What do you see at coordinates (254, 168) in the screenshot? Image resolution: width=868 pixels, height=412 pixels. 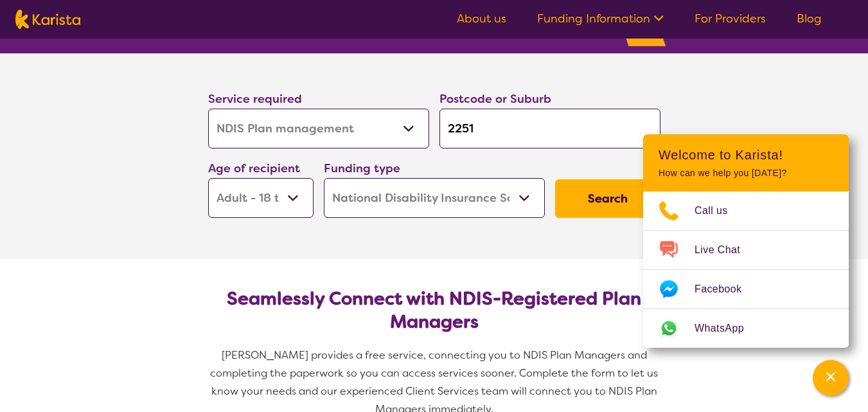 I see `label: Age of recipient` at bounding box center [254, 168].